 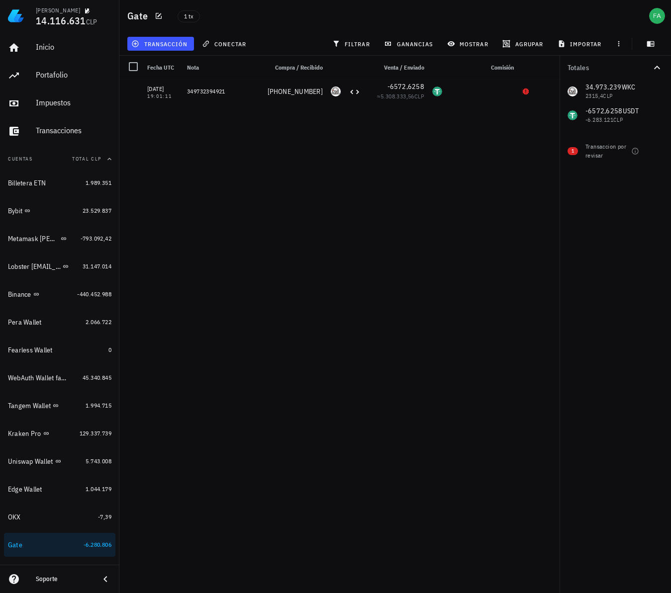 I want to click on button: conectar, so click(x=225, y=44).